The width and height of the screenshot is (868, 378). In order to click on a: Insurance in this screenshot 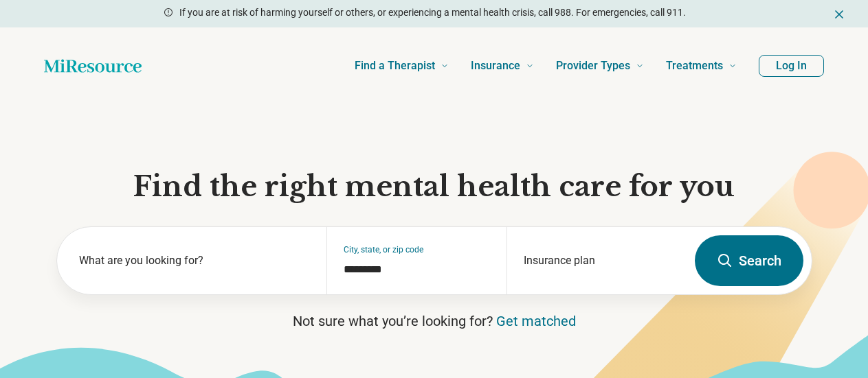, I will do `click(502, 66)`.